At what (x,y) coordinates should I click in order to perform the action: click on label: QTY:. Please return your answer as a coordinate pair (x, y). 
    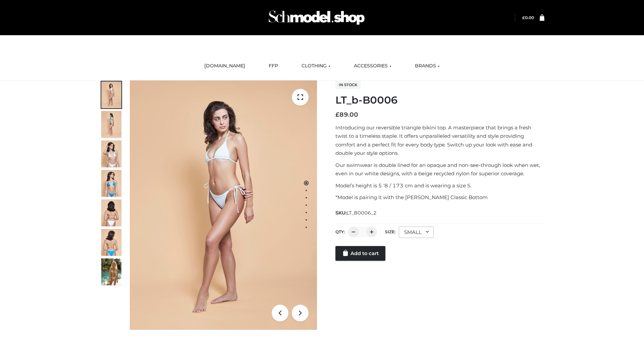
    Looking at the image, I should click on (340, 232).